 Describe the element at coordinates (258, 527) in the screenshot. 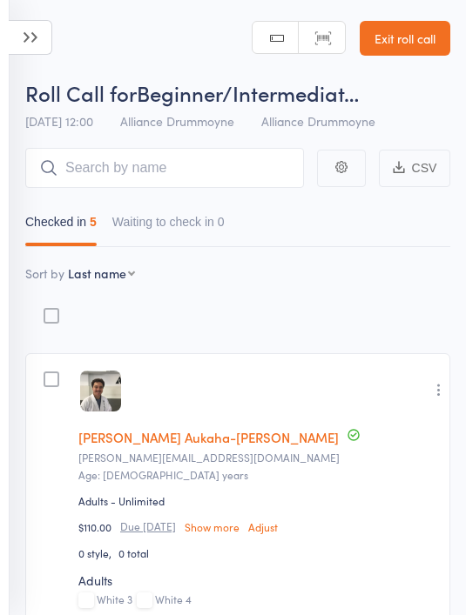

I see `div: $110.00` at that location.